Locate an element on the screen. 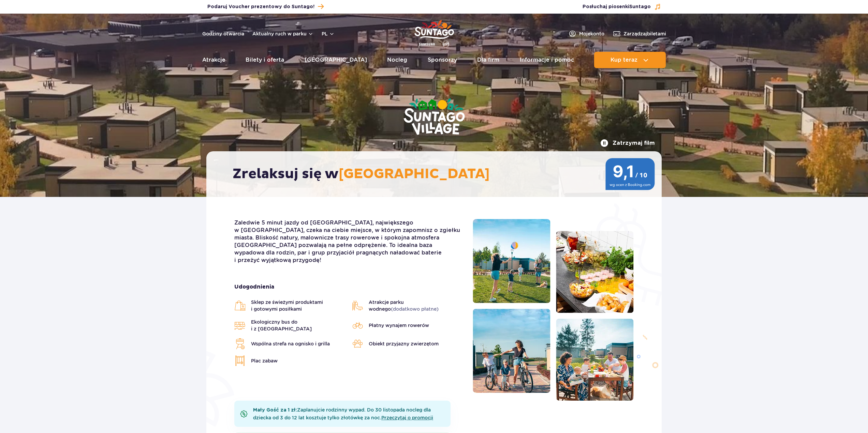 The height and width of the screenshot is (433, 868). img: 9,1/10 wg ocen z Booking.com is located at coordinates (629, 175).